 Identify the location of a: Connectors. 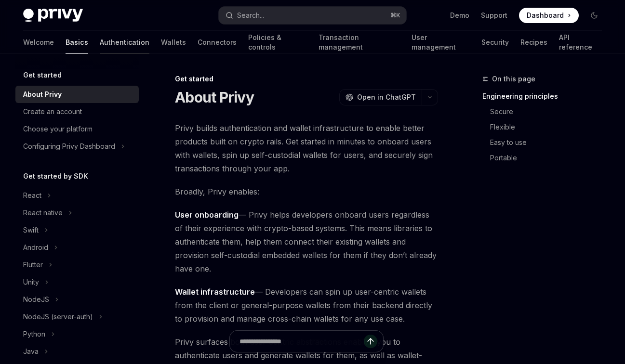
(217, 42).